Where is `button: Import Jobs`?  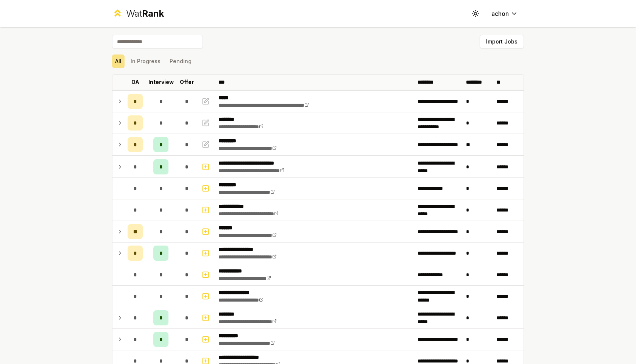 button: Import Jobs is located at coordinates (502, 42).